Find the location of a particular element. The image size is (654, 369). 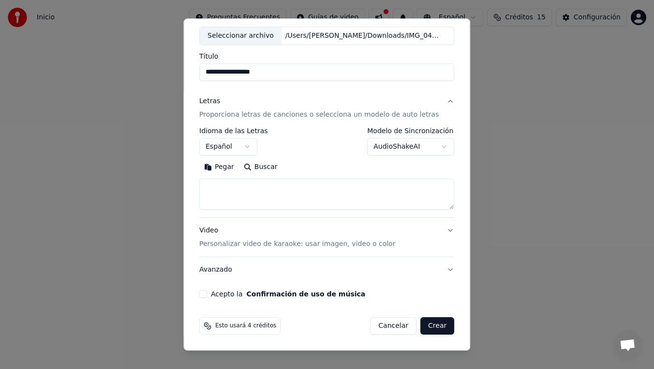

button: Acepto la is located at coordinates (306, 294).